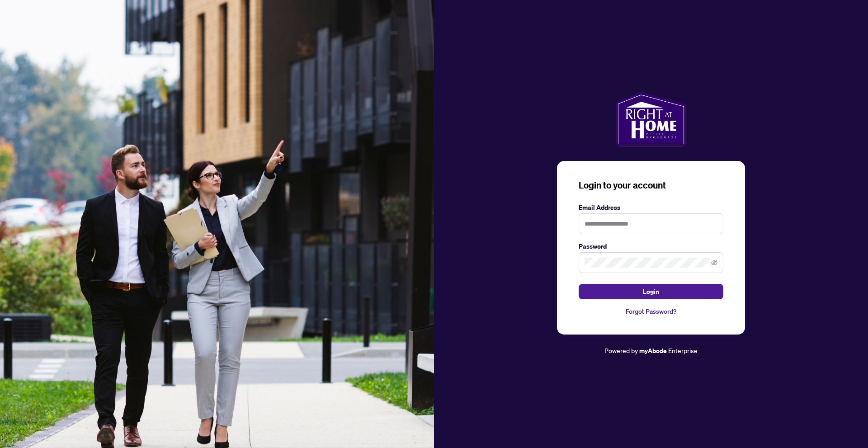  What do you see at coordinates (653, 351) in the screenshot?
I see `a: myAbode` at bounding box center [653, 351].